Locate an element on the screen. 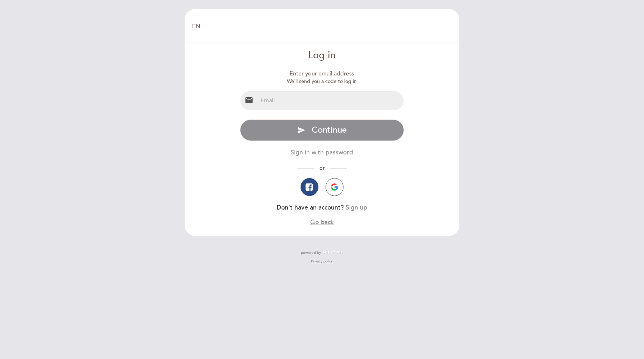  div: Log in is located at coordinates (322, 56).